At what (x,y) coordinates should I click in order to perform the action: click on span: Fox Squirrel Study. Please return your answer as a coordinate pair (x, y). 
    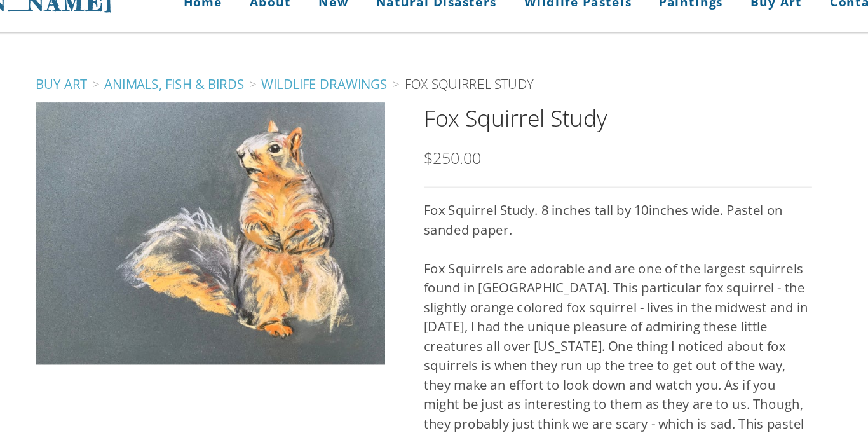
    Looking at the image, I should click on (469, 88).